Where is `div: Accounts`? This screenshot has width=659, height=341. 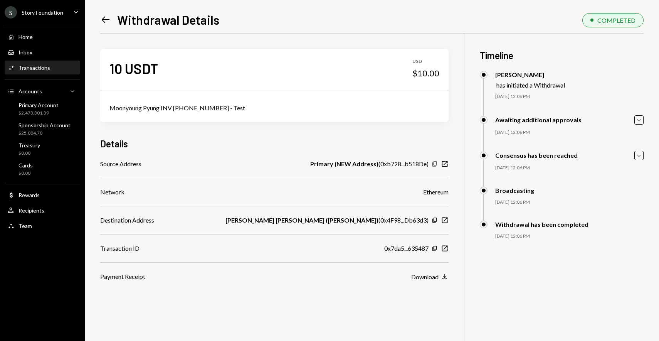 div: Accounts is located at coordinates (30, 91).